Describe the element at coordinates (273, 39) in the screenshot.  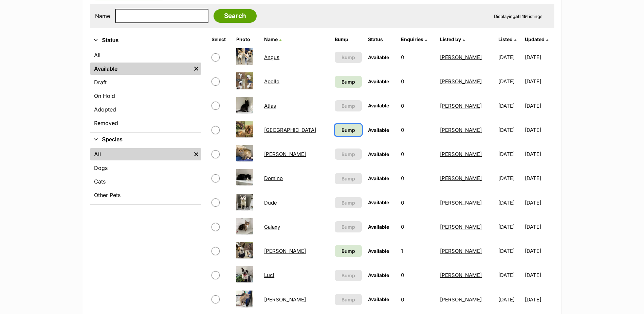
I see `a: Name` at that location.